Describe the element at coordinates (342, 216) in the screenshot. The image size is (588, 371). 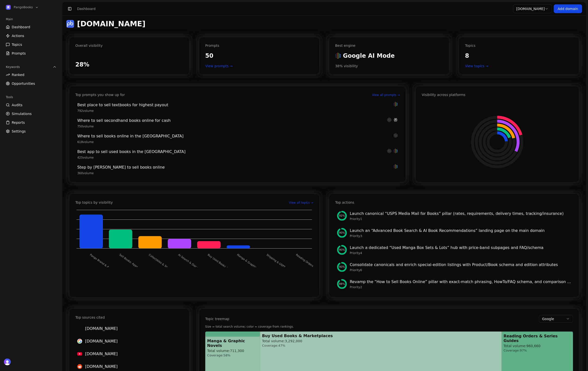
I see `span: 92 %` at that location.